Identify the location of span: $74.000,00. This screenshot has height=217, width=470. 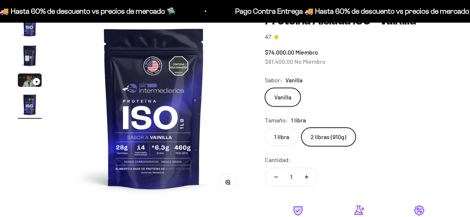
(279, 52).